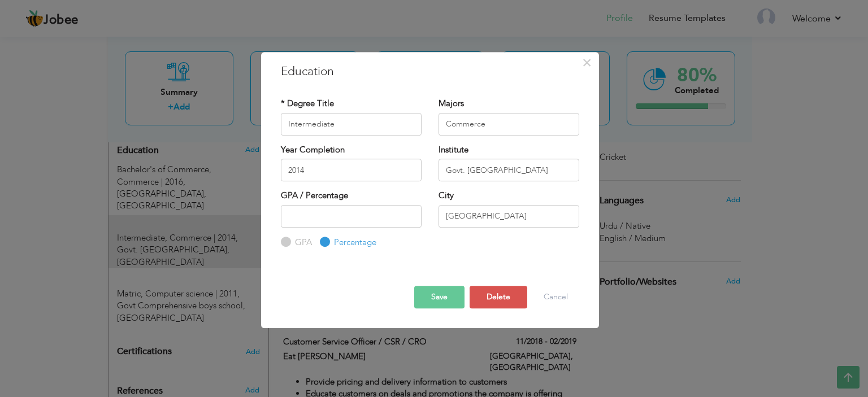 This screenshot has width=868, height=397. Describe the element at coordinates (354, 242) in the screenshot. I see `label: Percentage` at that location.